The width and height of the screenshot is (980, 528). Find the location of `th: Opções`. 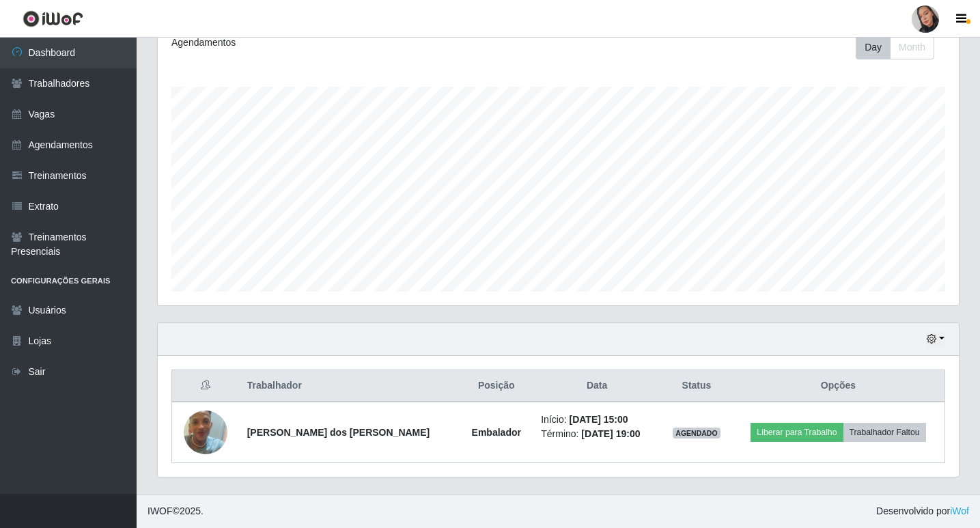

th: Opções is located at coordinates (838, 386).